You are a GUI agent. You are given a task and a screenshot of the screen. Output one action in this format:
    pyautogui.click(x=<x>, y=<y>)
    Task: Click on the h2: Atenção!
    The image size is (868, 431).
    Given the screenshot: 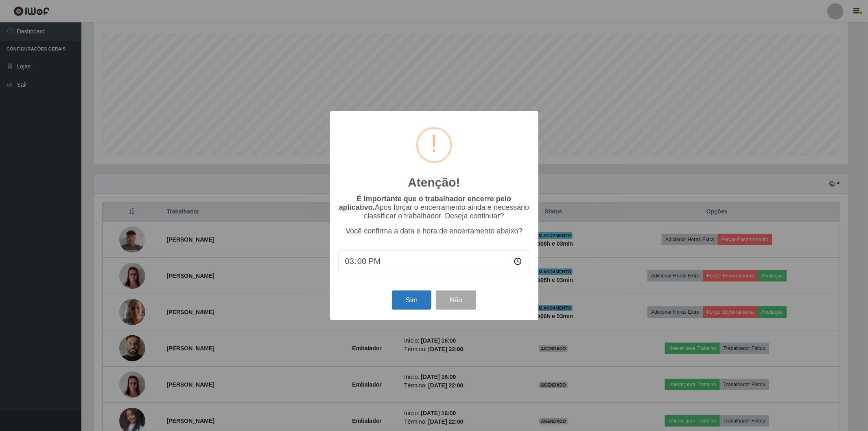 What is the action you would take?
    pyautogui.click(x=434, y=183)
    